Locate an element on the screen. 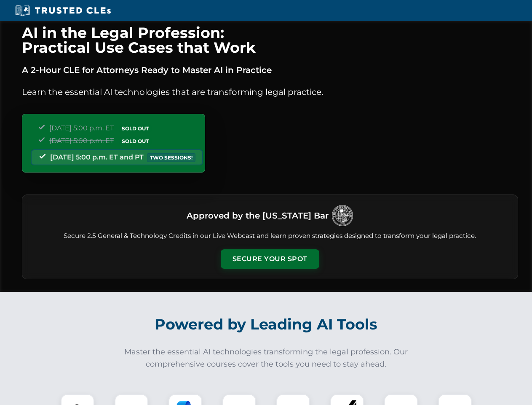  p: Learn the essential AI technologies that are transforming legal practice. is located at coordinates (270, 92).